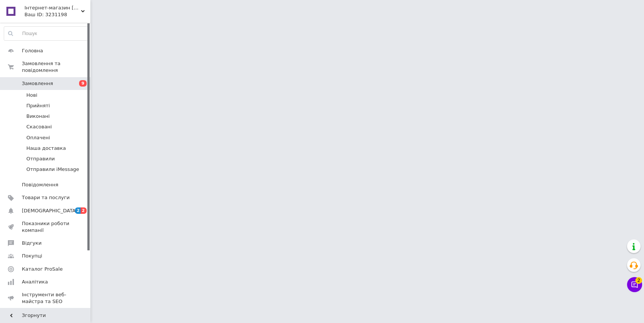 The width and height of the screenshot is (644, 323). I want to click on button: Чат з покупцем2, so click(634, 285).